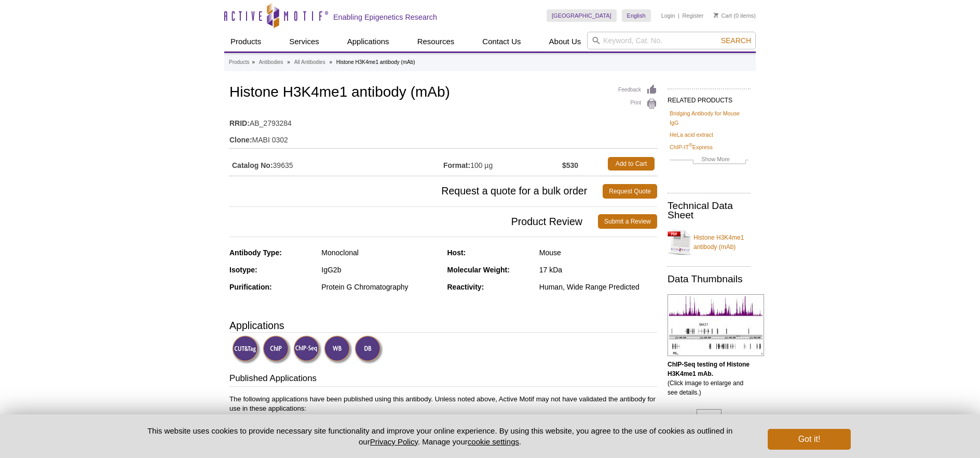  Describe the element at coordinates (376, 62) in the screenshot. I see `li: Histone H3K4me1 antibody (mAb)` at that location.